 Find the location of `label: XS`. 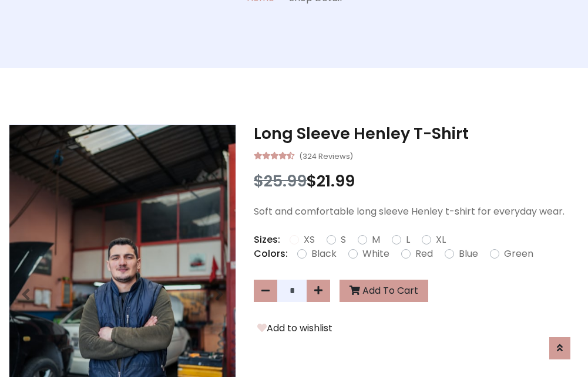

label: XS is located at coordinates (309, 240).